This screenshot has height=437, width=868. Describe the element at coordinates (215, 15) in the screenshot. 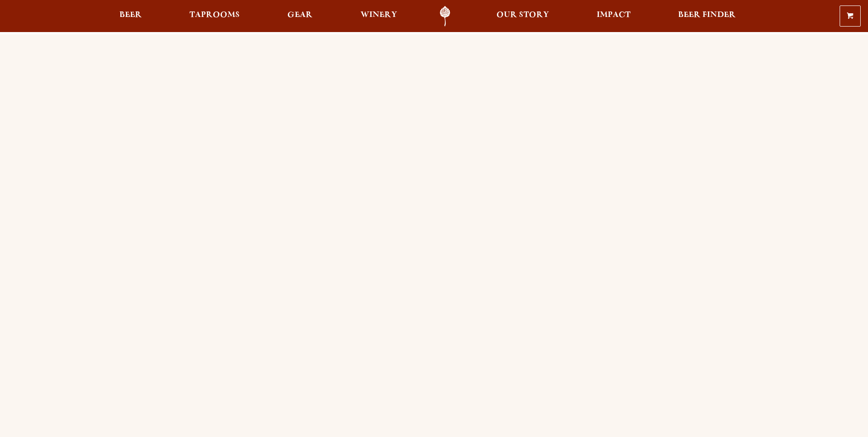

I see `span: Taprooms` at that location.